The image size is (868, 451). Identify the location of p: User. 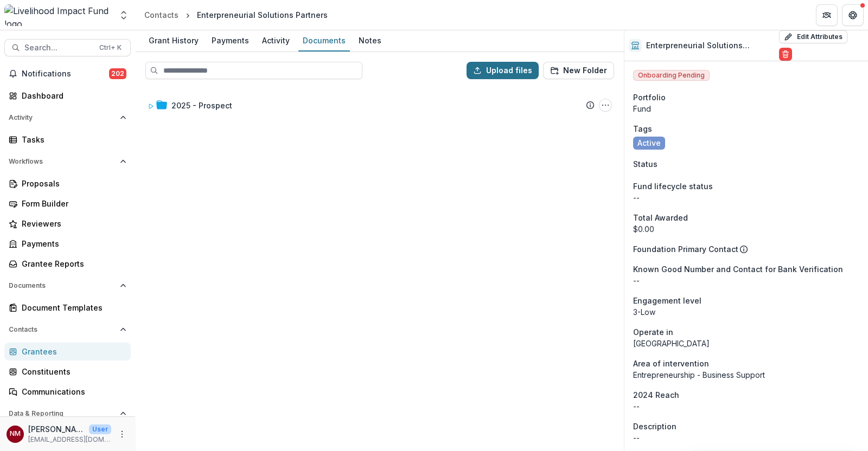
(99, 430).